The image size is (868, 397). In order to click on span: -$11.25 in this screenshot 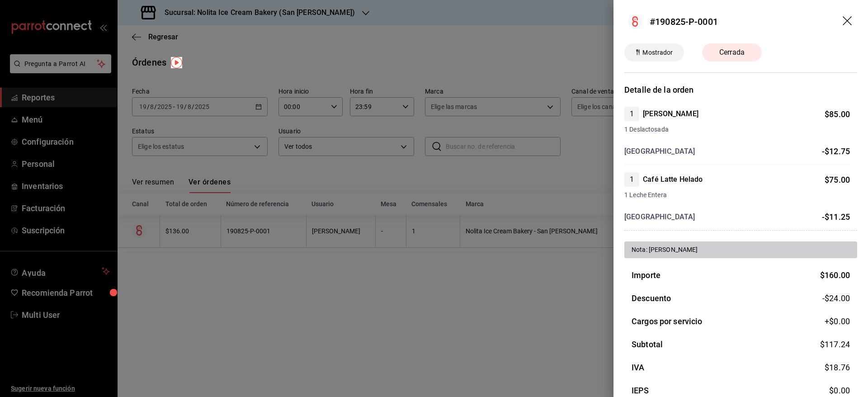, I will do `click(836, 217)`.